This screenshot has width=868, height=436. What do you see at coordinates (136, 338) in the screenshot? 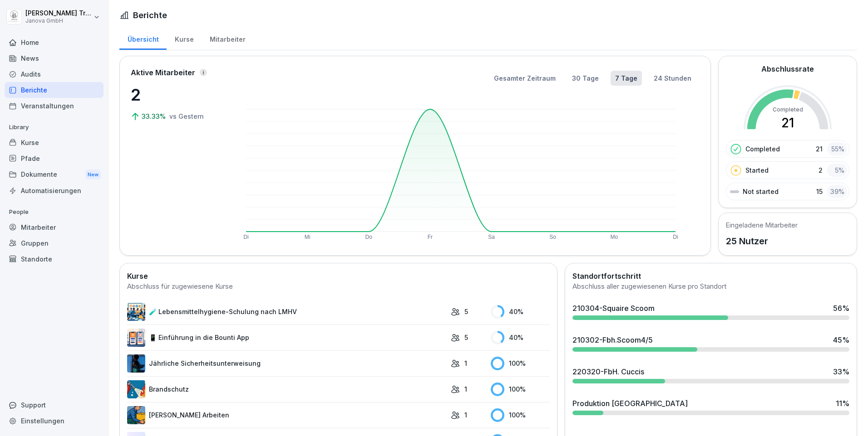
I see `img: mi2x1uq9fytfd6tyw03v56b3.png` at bounding box center [136, 338].